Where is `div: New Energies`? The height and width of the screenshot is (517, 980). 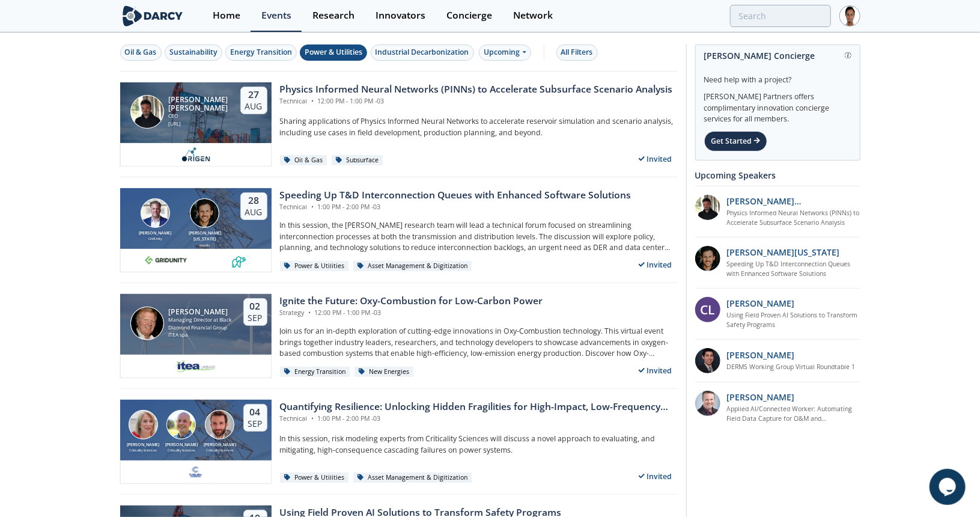
div: New Energies is located at coordinates (384, 373).